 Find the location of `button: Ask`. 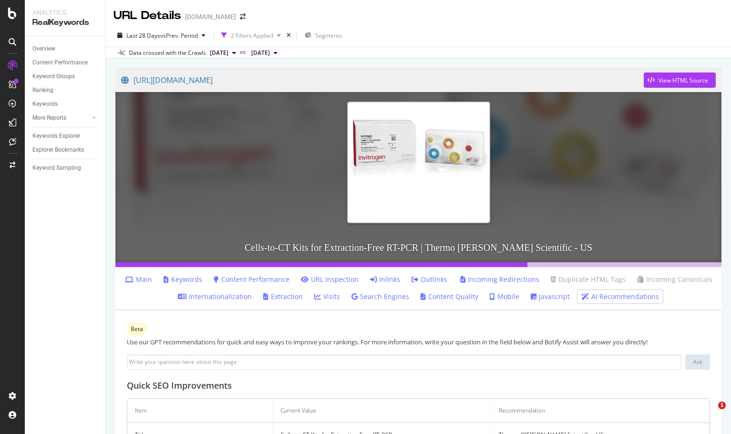

button: Ask is located at coordinates (697, 362).